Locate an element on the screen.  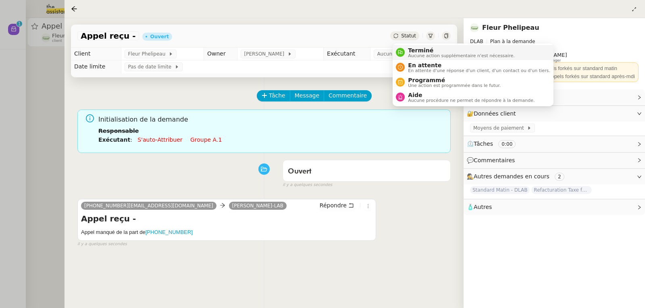
img: 7f9b6497-4ade-4d5b-ae17-2cbe23708554 is located at coordinates (475, 28).